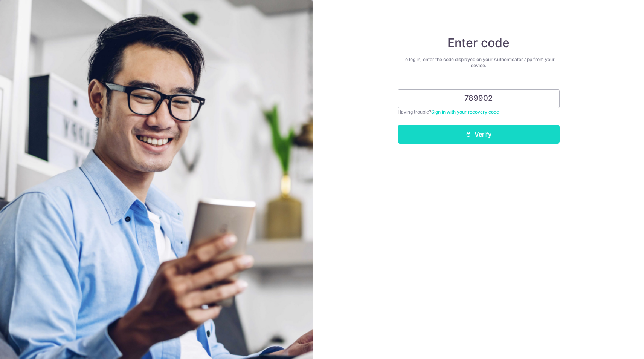  What do you see at coordinates (465, 112) in the screenshot?
I see `a: Sign in with your recovery code` at bounding box center [465, 112].